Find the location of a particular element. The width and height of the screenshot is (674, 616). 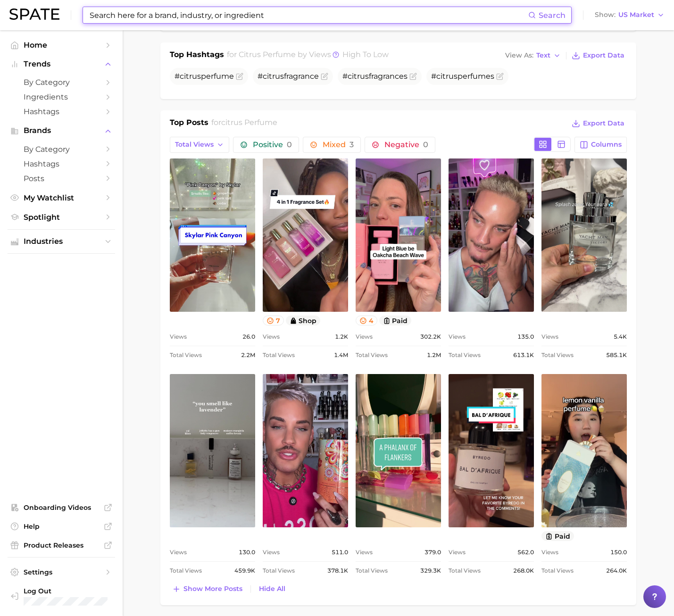

button: 7 is located at coordinates (273, 320).